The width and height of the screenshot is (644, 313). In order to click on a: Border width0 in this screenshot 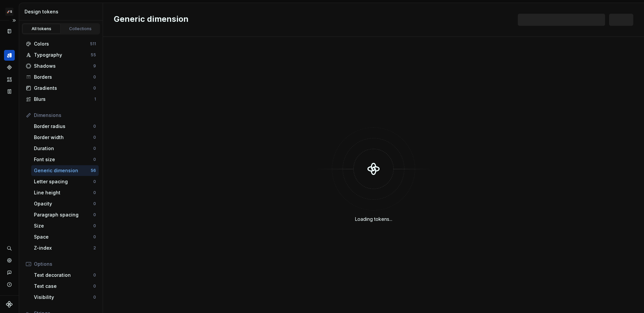, I will do `click(64, 137)`.